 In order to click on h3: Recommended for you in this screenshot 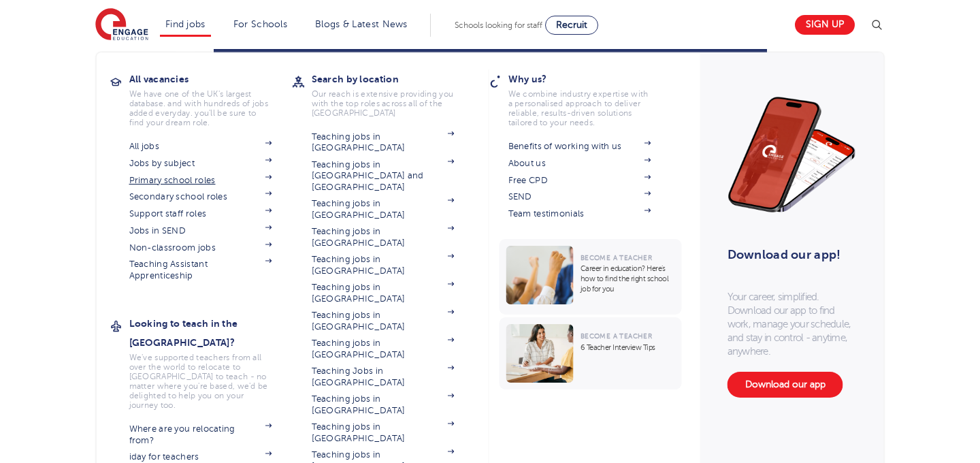, I will do `click(490, 181)`.